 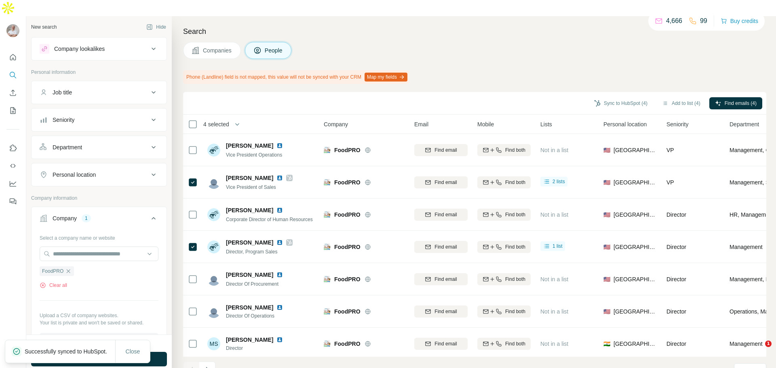 What do you see at coordinates (474, 32) in the screenshot?
I see `h4: Search` at bounding box center [474, 32].